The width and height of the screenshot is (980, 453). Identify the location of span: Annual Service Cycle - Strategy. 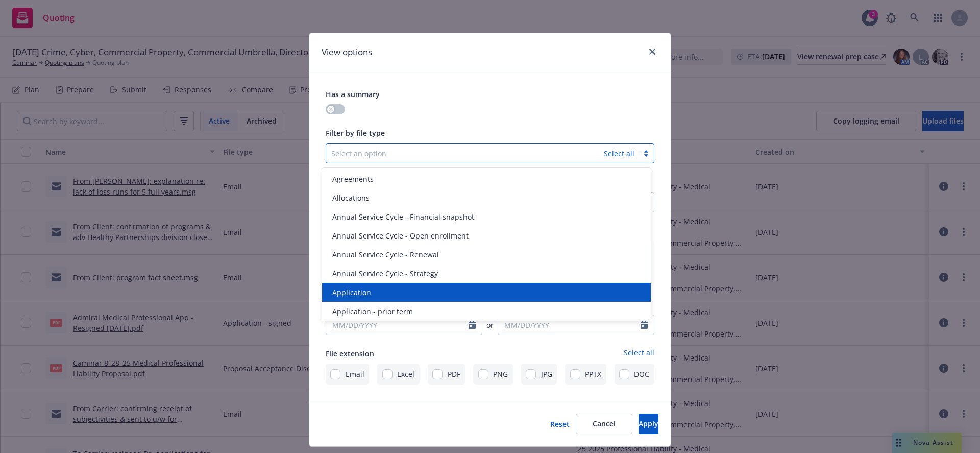
(385, 273).